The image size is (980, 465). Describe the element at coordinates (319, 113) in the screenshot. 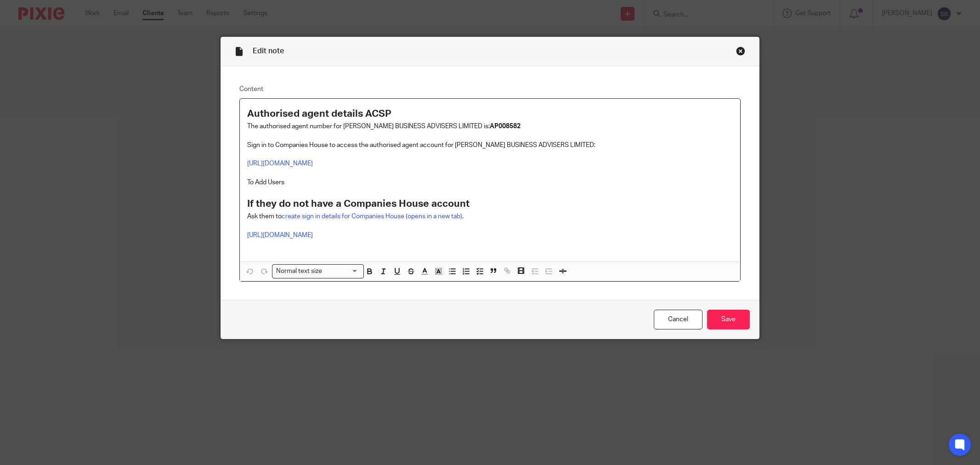

I see `strong: Authorised agent details ACSP` at that location.